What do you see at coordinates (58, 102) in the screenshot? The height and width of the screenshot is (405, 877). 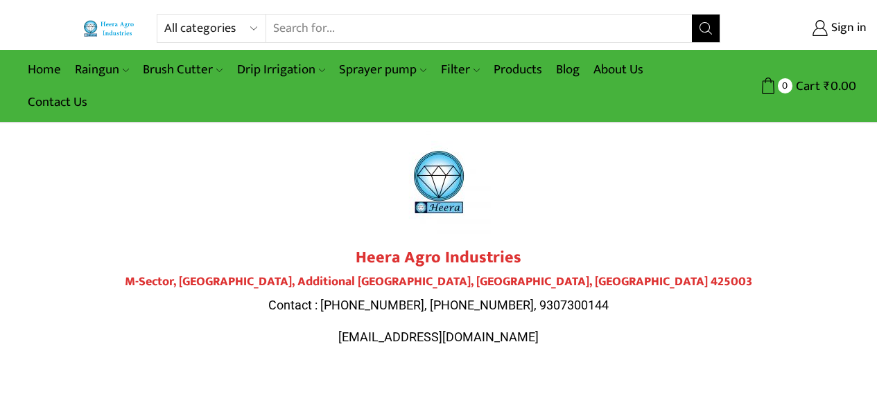 I see `a: Contact Us` at bounding box center [58, 102].